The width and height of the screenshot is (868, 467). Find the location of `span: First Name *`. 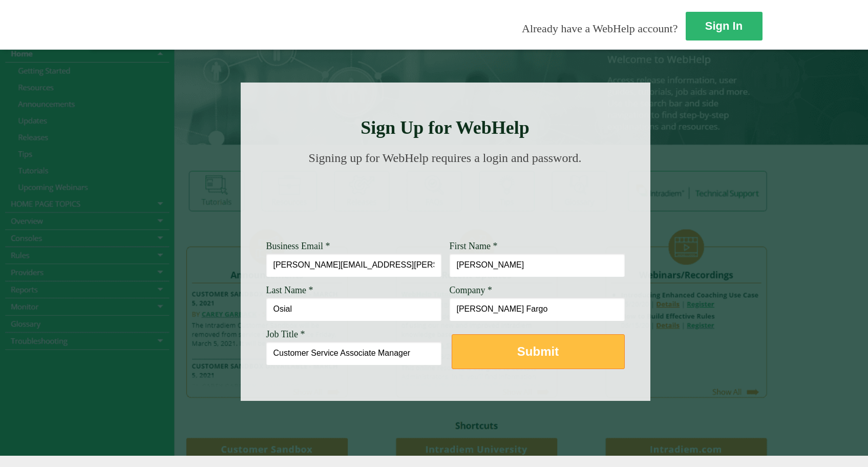

span: First Name * is located at coordinates (474, 246).